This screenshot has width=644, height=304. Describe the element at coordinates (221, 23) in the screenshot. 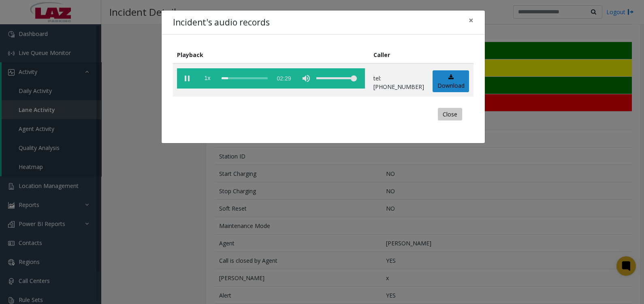

I see `h4: Incident's audio records` at that location.